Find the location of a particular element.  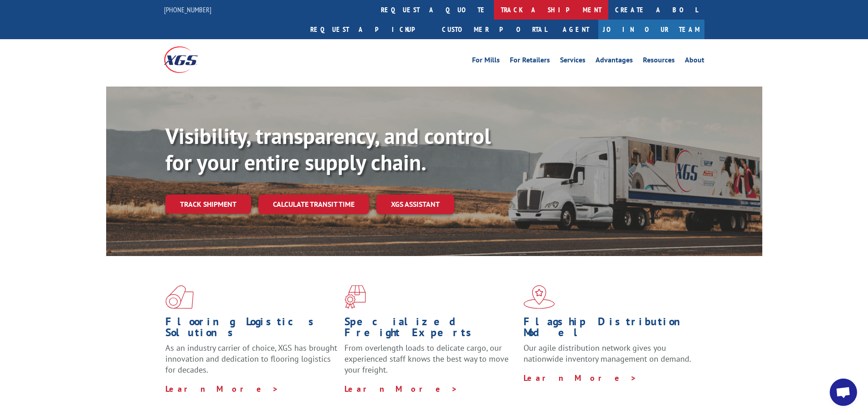

a: For Mills is located at coordinates (485, 61).